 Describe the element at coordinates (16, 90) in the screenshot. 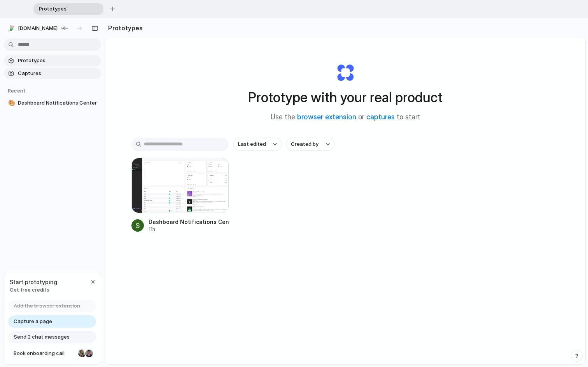

I see `span: Recent` at that location.